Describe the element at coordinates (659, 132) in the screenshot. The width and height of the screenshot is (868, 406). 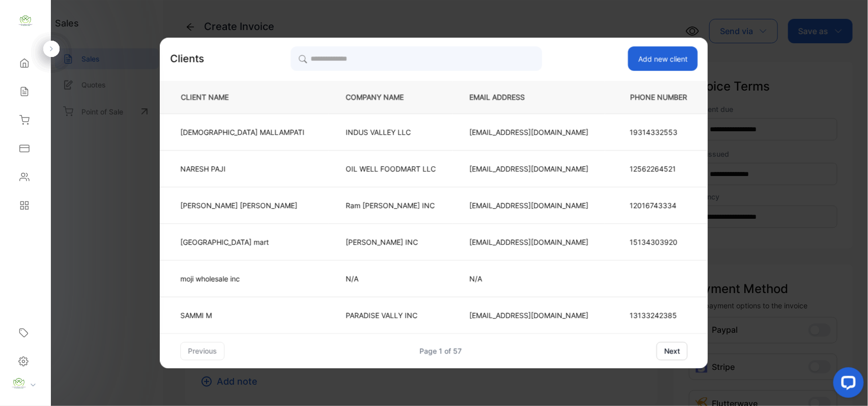
I see `p: 19314332553` at that location.